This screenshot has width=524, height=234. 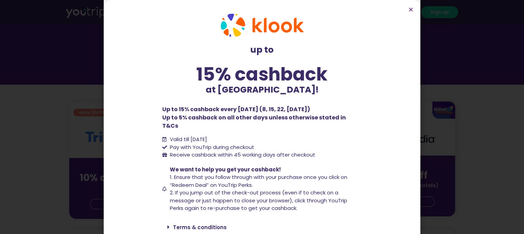 I want to click on span: 1. Ensure that you follow through with your purchase once you click on “Redeem Deal” on YouTrip P..., so click(x=259, y=181).